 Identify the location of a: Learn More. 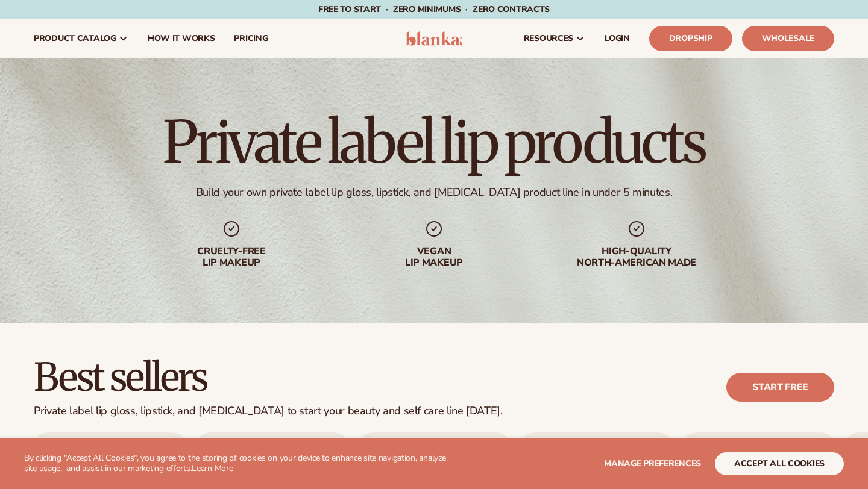
(212, 468).